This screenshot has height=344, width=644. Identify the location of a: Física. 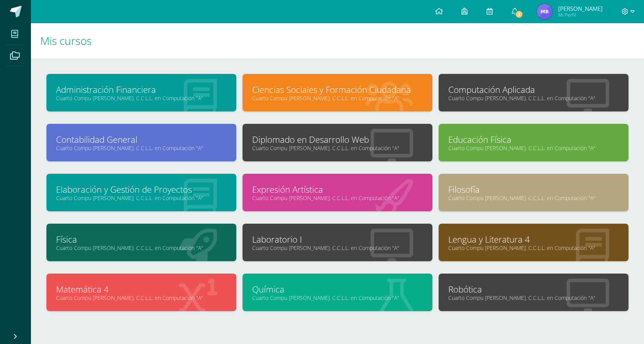
(141, 239).